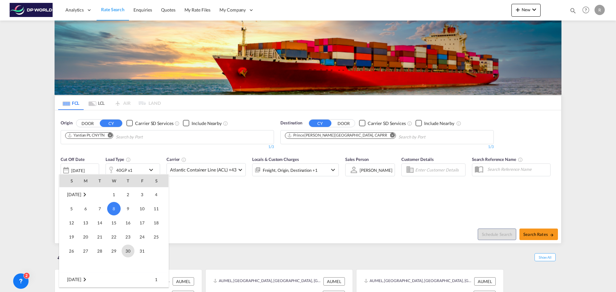  What do you see at coordinates (100, 237) in the screenshot?
I see `td: Tuesday October 21 2025` at bounding box center [100, 237].